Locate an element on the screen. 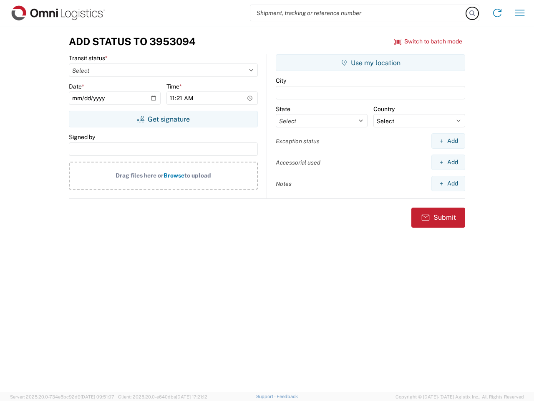 Image resolution: width=534 pixels, height=401 pixels. a: Support is located at coordinates (267, 396).